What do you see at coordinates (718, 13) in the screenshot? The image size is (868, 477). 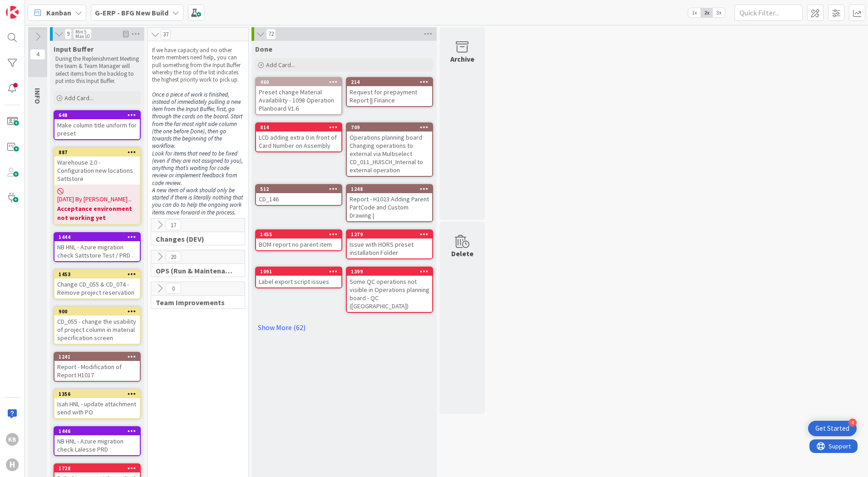 I see `span: 3x` at bounding box center [718, 13].